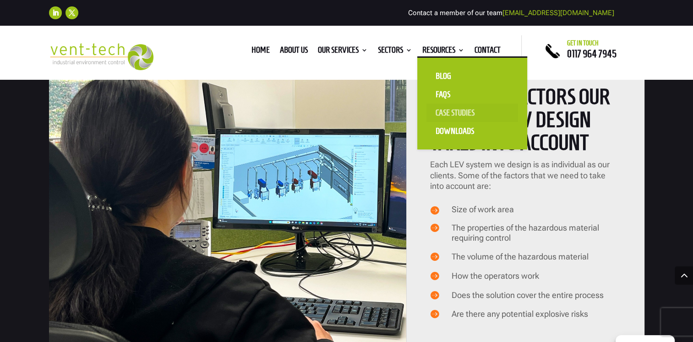  Describe the element at coordinates (343, 52) in the screenshot. I see `a: Our Services` at that location.